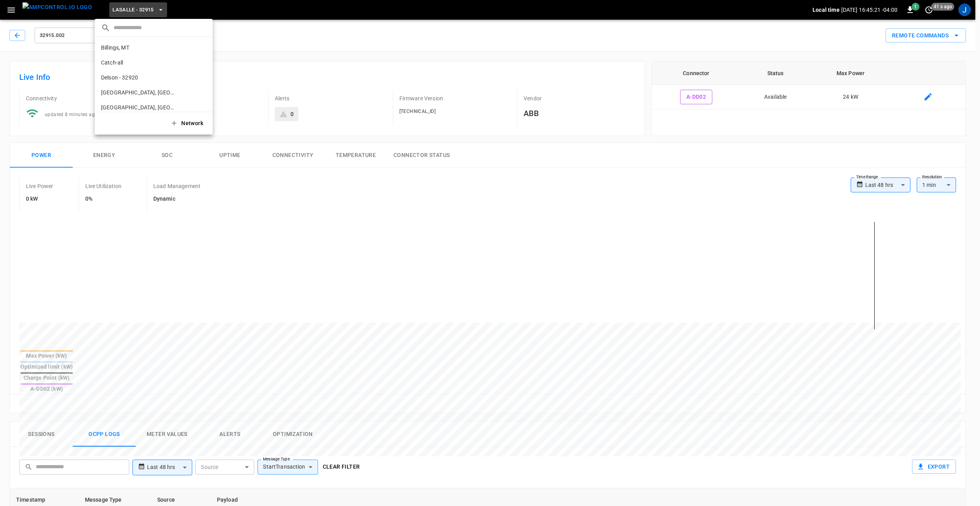 The image size is (980, 506). Describe the element at coordinates (139, 77) in the screenshot. I see `p: Delson - 32920` at that location.